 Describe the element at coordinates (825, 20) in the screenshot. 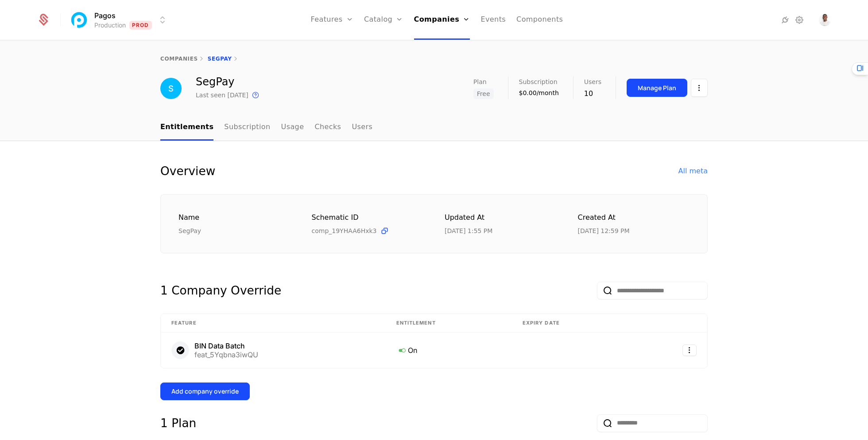

I see `img: LJ Durante` at that location.